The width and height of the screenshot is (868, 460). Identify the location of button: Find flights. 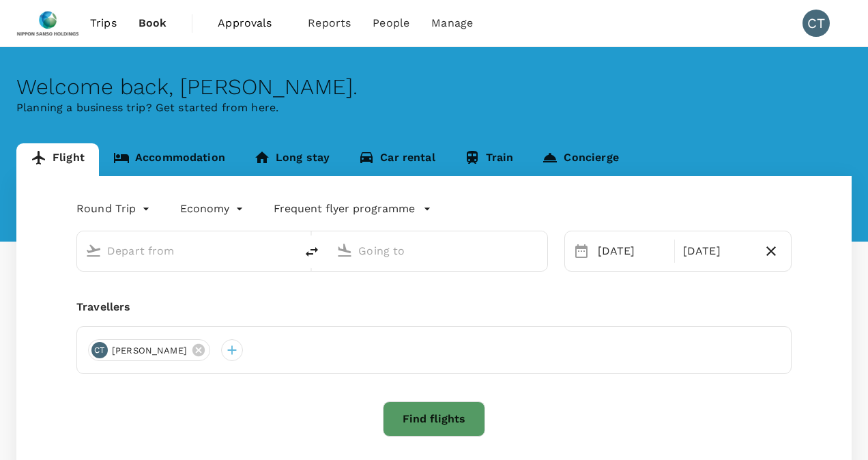
(434, 419).